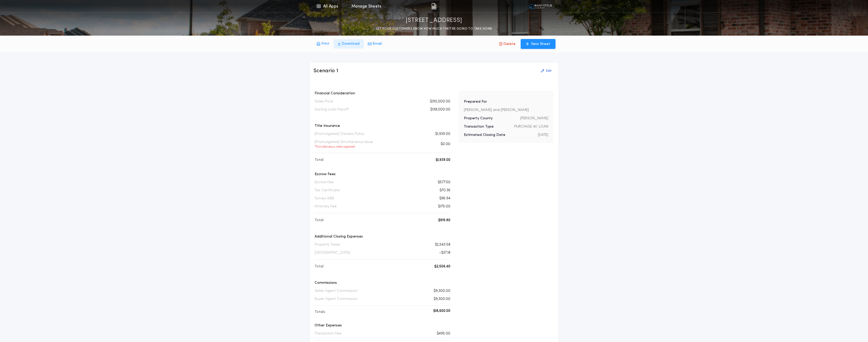 This screenshot has width=868, height=342. Describe the element at coordinates (444, 182) in the screenshot. I see `p: $577.50` at that location.